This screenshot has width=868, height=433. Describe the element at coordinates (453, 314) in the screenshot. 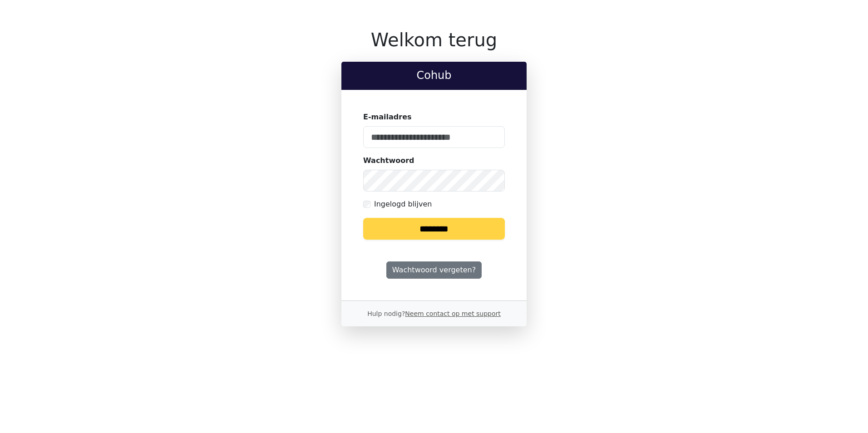

I see `a: Neem contact op met support` at that location.